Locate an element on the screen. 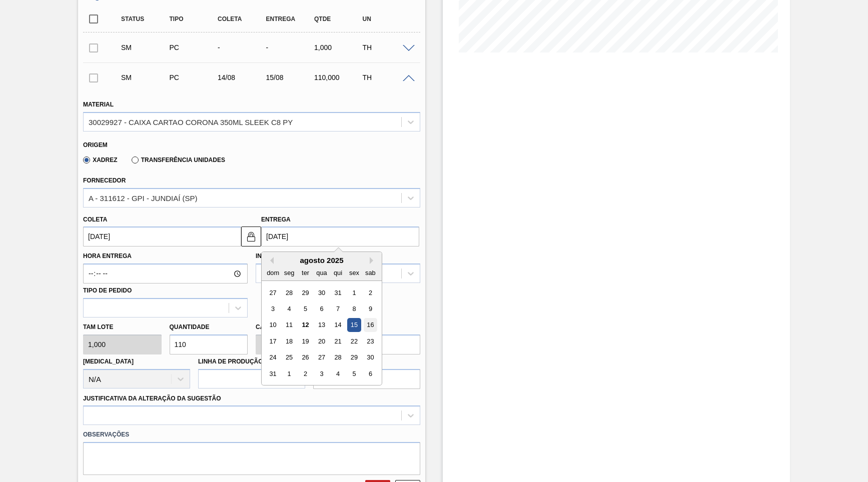 This screenshot has height=482, width=868. div: Choose quinta-feira, 21 de agosto de 2025 is located at coordinates (338, 341).